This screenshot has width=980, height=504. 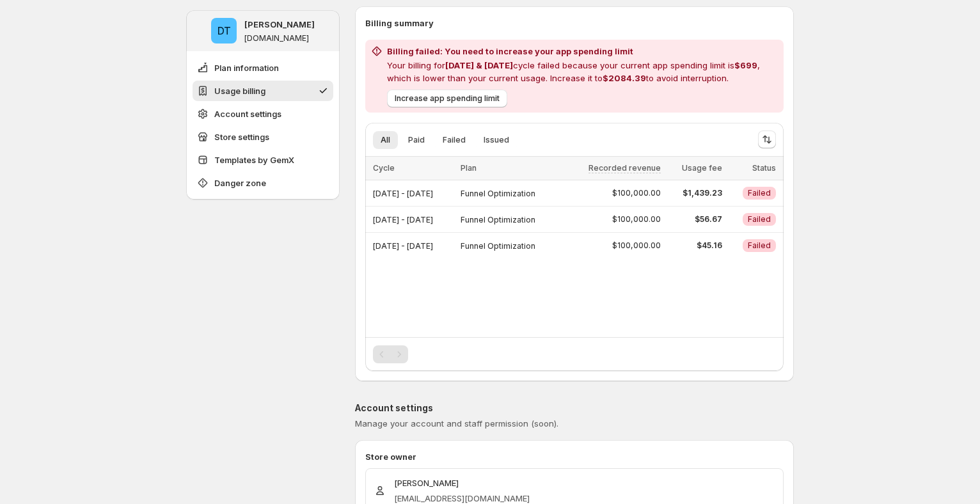 I want to click on button: Account settings, so click(x=263, y=114).